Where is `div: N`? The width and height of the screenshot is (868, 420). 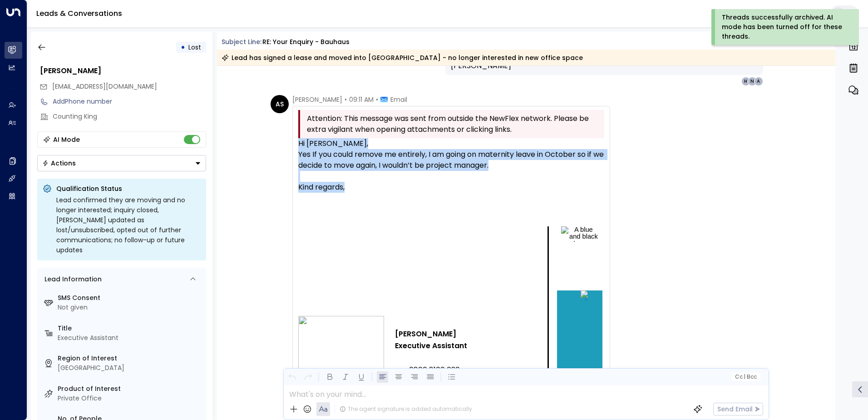
div: N is located at coordinates (752, 81).